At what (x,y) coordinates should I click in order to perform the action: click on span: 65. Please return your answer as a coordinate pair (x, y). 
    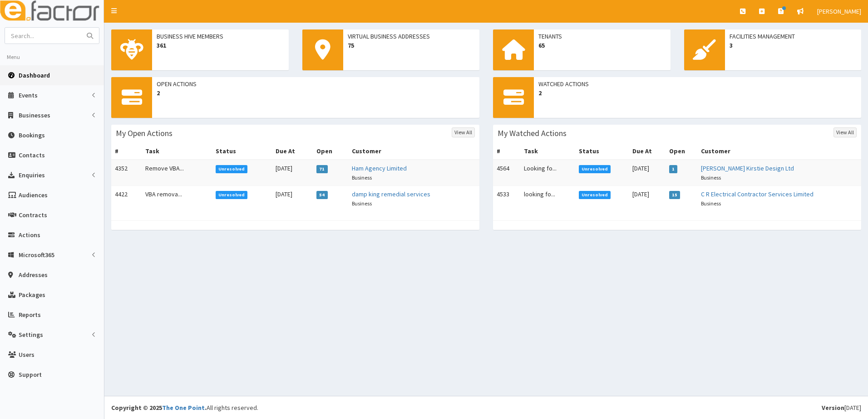
    Looking at the image, I should click on (602, 45).